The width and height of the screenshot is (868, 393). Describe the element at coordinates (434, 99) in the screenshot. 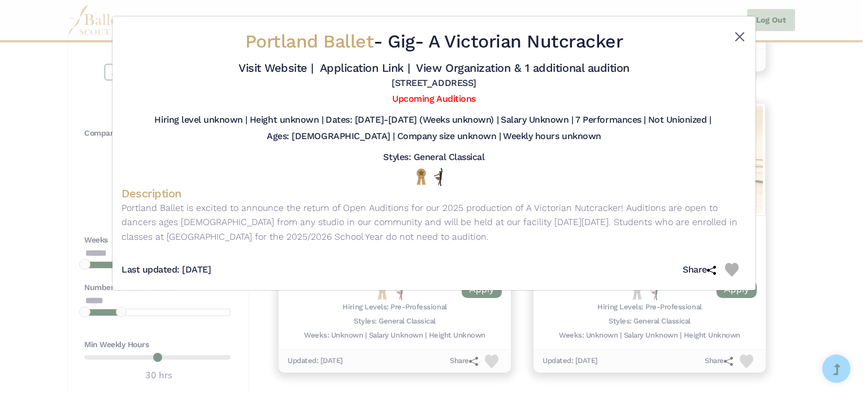

I see `a: Upcoming Auditions` at that location.